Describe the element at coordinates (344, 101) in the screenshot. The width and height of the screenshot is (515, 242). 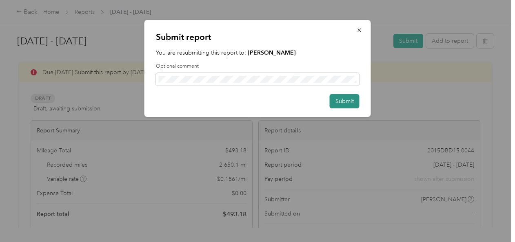
I see `button: Submit` at that location.